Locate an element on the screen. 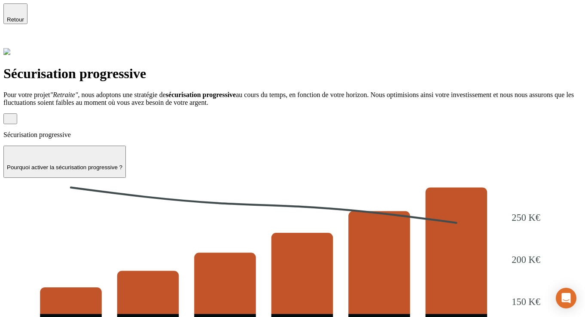 The height and width of the screenshot is (317, 585). button: Retour is located at coordinates (15, 14).